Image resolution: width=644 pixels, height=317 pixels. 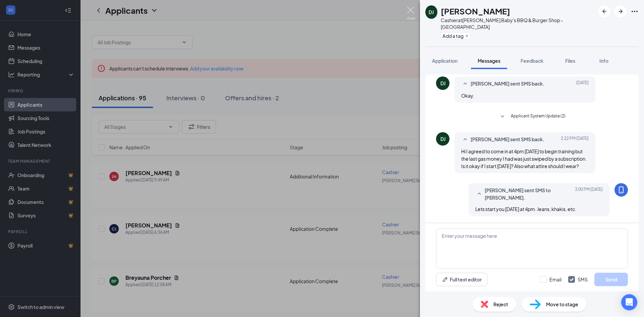 I want to click on span: Move to stage, so click(x=562, y=304).